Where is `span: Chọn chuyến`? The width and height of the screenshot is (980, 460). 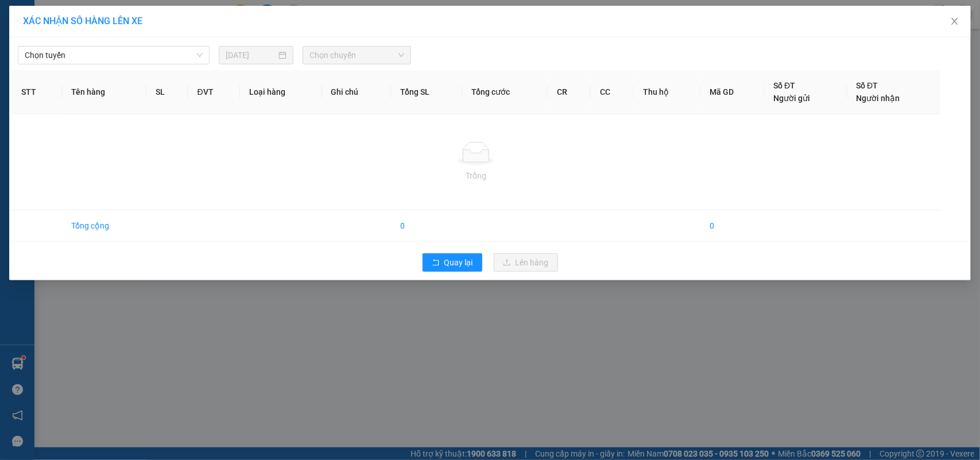 span: Chọn chuyến is located at coordinates (356, 55).